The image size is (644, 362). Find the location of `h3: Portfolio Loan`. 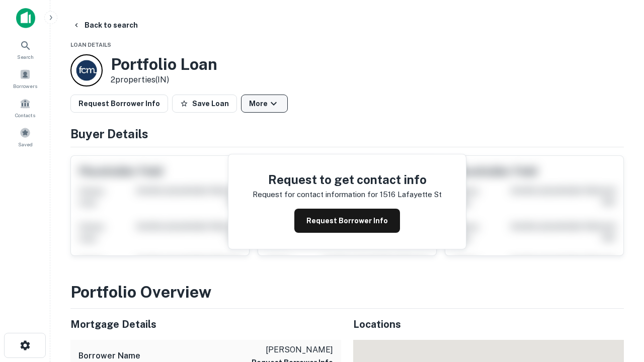

h3: Portfolio Loan is located at coordinates (164, 64).